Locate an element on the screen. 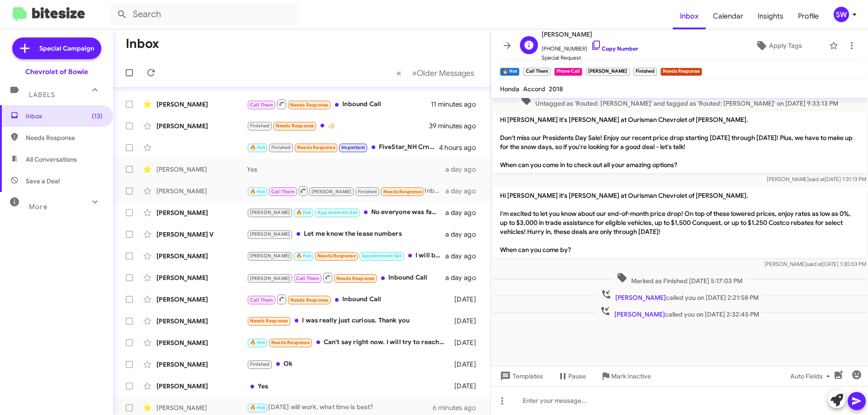  button: Pause is located at coordinates (571, 376).